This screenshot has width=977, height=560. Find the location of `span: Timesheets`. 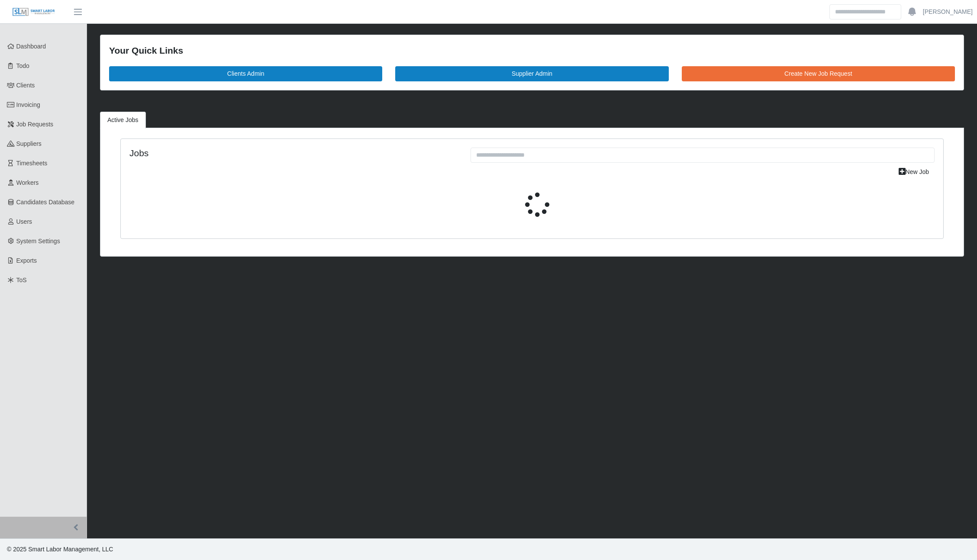

span: Timesheets is located at coordinates (32, 163).